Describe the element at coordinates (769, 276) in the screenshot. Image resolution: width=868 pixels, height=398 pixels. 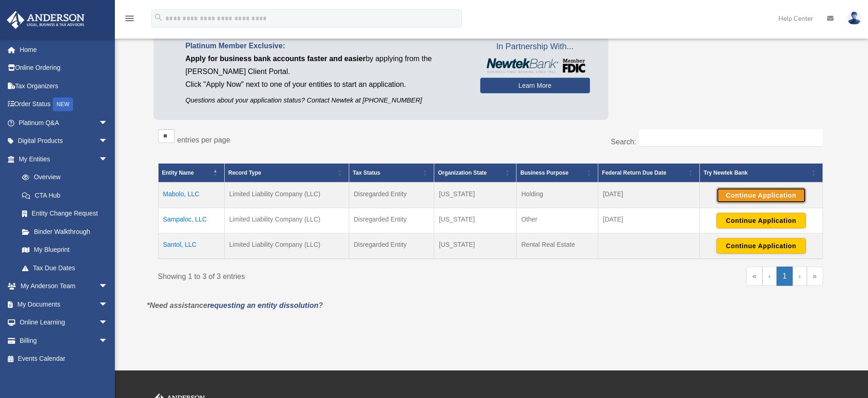
I see `a: Previous` at that location.